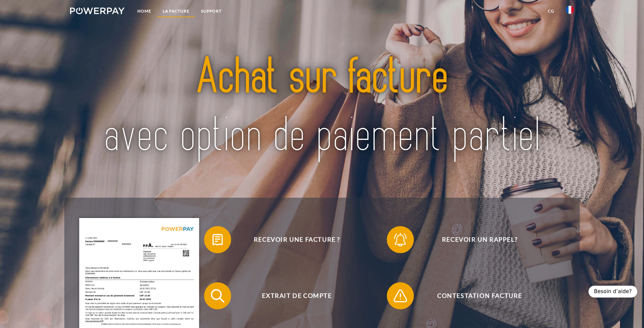  I want to click on a: CG, so click(551, 11).